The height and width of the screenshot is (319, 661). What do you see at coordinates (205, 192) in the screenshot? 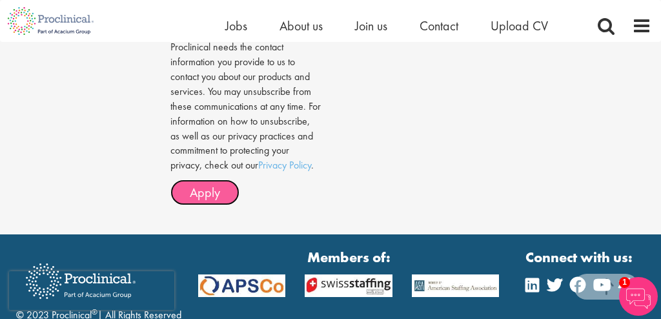
I see `span: Apply` at bounding box center [205, 192].